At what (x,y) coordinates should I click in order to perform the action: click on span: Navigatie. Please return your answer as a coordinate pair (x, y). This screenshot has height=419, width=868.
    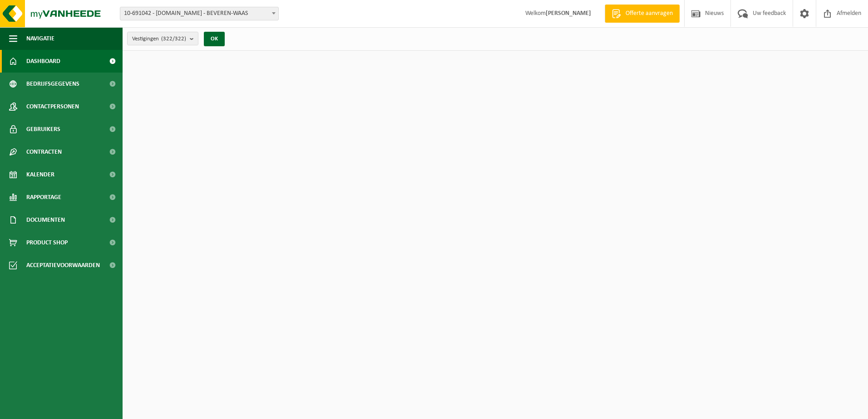
    Looking at the image, I should click on (40, 38).